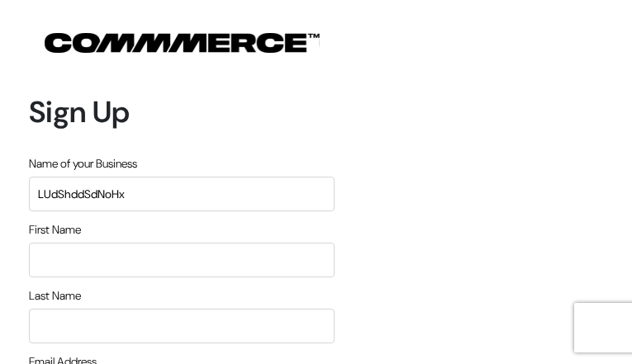 The image size is (632, 364). I want to click on label: Last Name, so click(54, 296).